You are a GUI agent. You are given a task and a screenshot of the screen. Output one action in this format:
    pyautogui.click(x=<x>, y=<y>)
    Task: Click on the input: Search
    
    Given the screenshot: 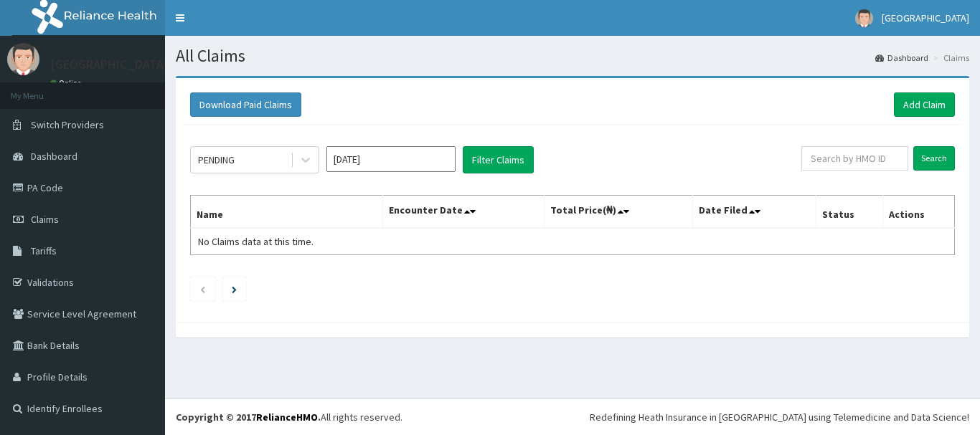 What is the action you would take?
    pyautogui.click(x=934, y=158)
    